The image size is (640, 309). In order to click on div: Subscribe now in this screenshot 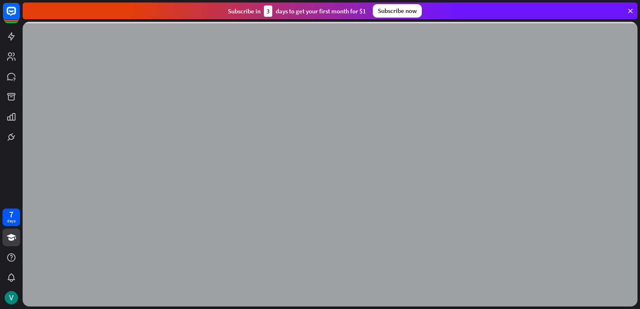, I will do `click(397, 11)`.